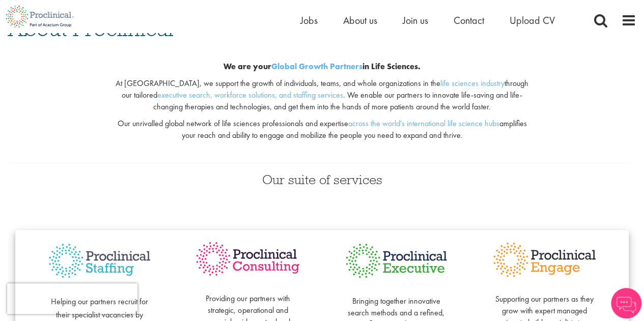  What do you see at coordinates (415, 20) in the screenshot?
I see `span: Join us` at bounding box center [415, 20].